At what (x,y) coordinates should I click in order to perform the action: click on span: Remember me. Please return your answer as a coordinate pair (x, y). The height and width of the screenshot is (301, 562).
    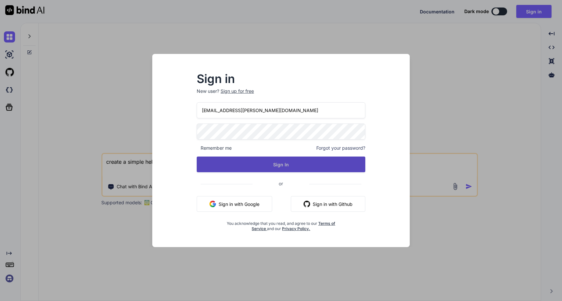
    Looking at the image, I should click on (214, 148).